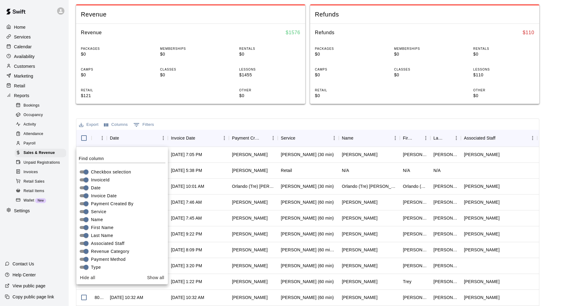 The width and height of the screenshot is (579, 306). I want to click on div: Dean, so click(445, 297).